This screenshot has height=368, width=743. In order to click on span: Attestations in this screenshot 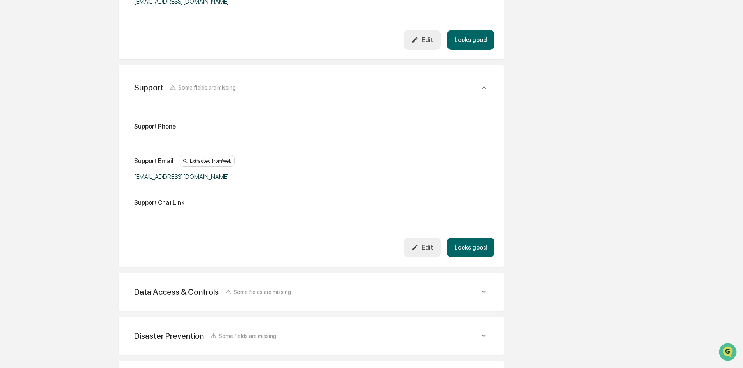, I will do `click(80, 102)`.